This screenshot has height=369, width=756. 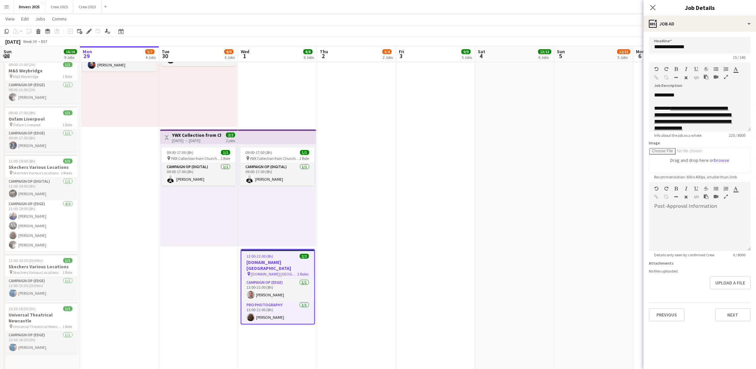 What do you see at coordinates (686, 197) in the screenshot?
I see `button: Clear Formatting` at bounding box center [686, 197].